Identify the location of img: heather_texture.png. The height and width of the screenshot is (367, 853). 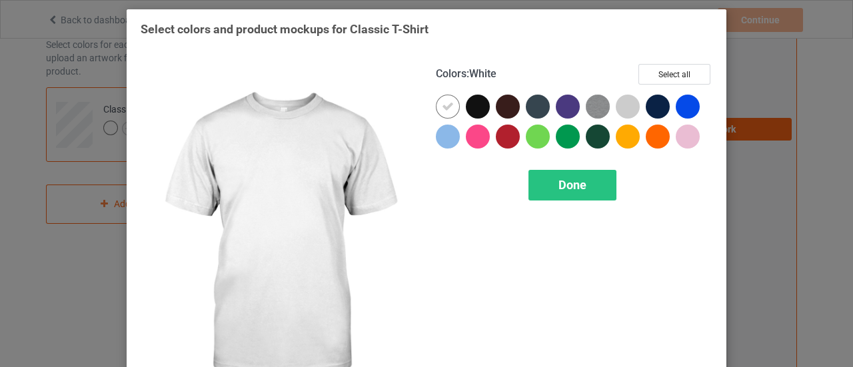
(598, 107).